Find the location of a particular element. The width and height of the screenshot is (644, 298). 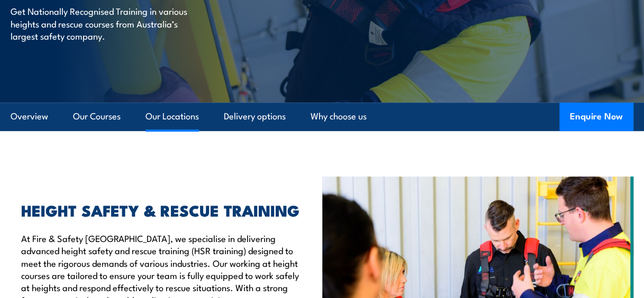

a: Overview is located at coordinates (29, 117).